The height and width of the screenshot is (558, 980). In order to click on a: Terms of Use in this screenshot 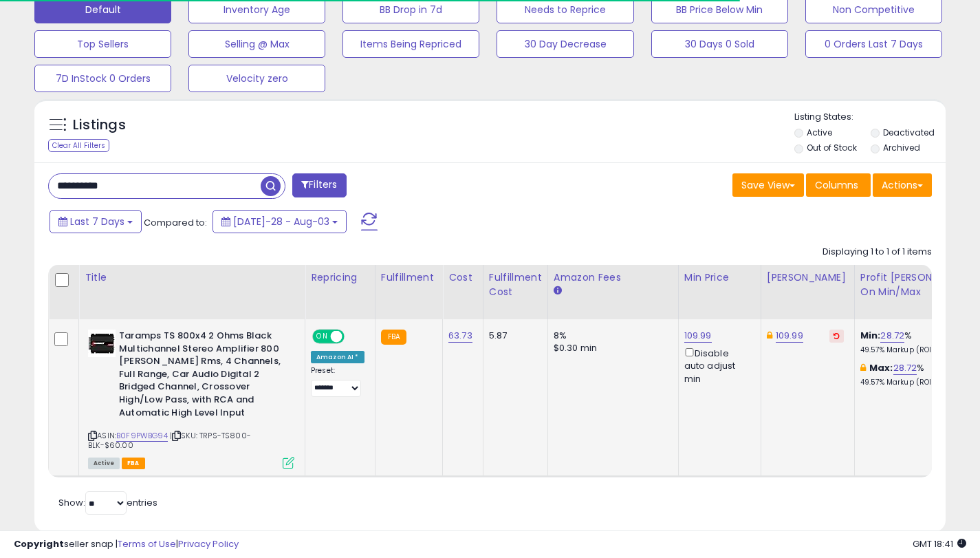, I will do `click(146, 543)`.